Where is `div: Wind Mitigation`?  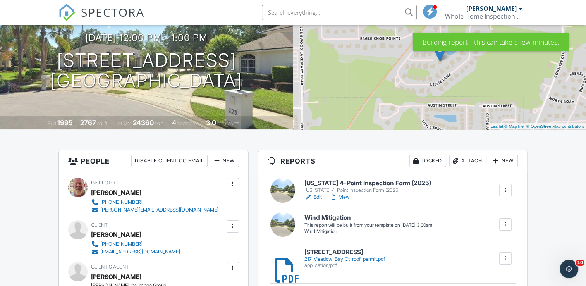 div: Wind Mitigation is located at coordinates (368, 231).